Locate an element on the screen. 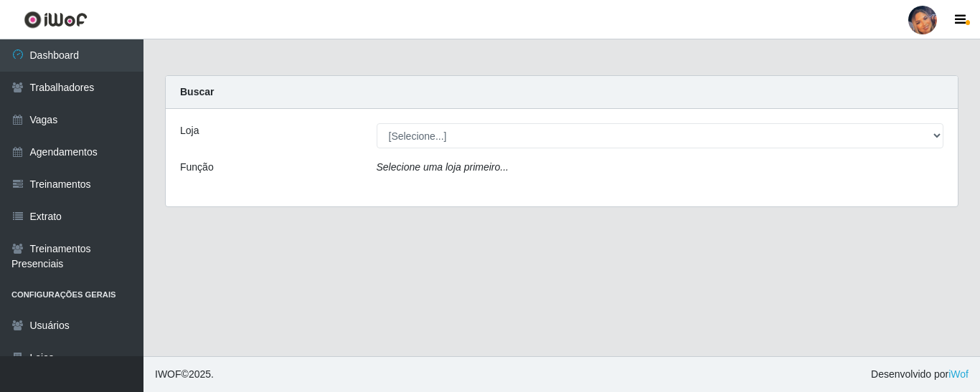 This screenshot has width=980, height=392. img: CoreUI Logo is located at coordinates (55, 20).